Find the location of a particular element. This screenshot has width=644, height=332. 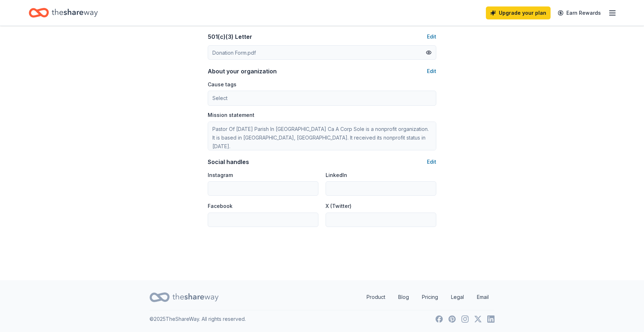

label: Cause tags is located at coordinates (222, 85).